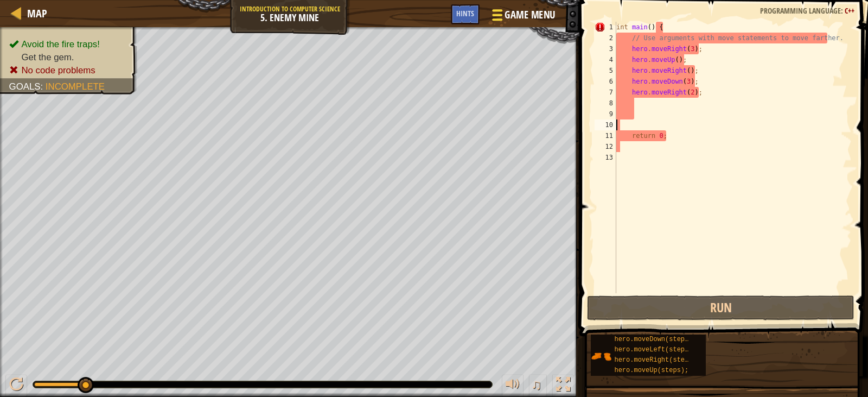 The width and height of the screenshot is (868, 397). What do you see at coordinates (605, 157) in the screenshot?
I see `div: 13` at bounding box center [605, 157].